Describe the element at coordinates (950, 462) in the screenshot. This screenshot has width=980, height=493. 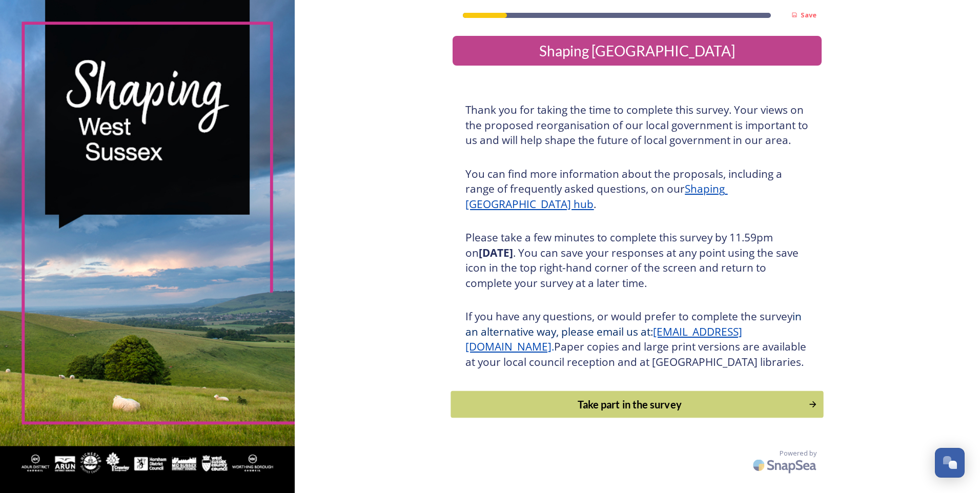
I see `button: Open Chat` at that location.